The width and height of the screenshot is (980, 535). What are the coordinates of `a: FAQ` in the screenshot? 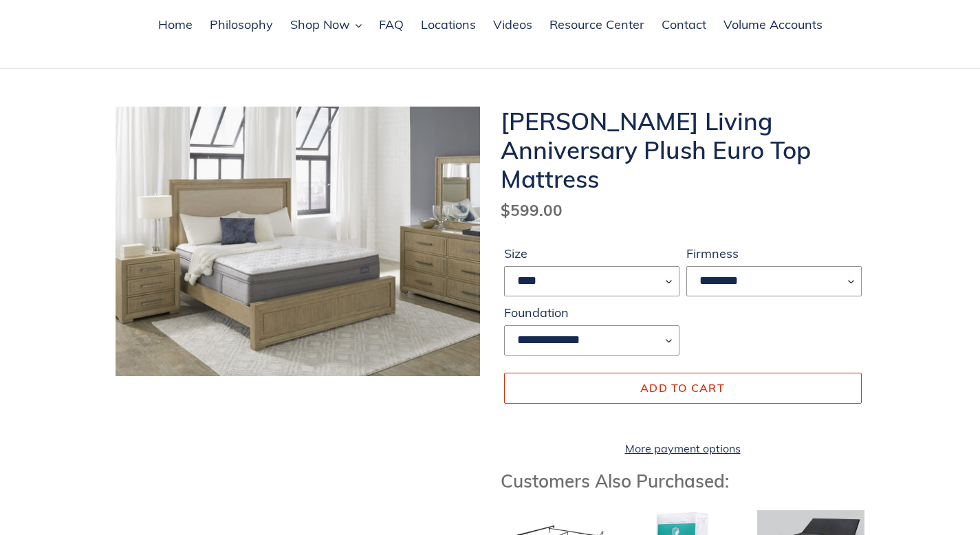 It's located at (391, 26).